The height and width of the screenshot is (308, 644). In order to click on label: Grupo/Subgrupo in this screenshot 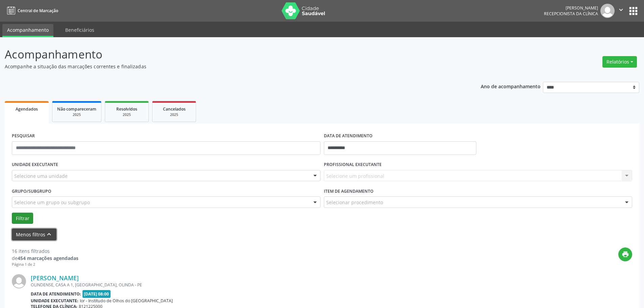, I will do `click(32, 191)`.